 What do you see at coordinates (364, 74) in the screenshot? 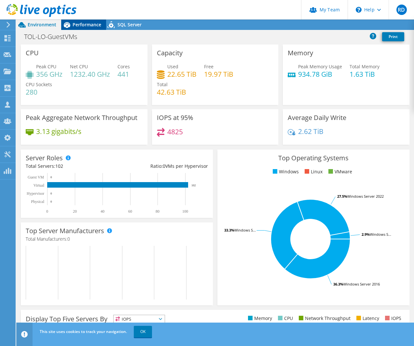
I see `h4: 1.63 TiB` at bounding box center [364, 74].